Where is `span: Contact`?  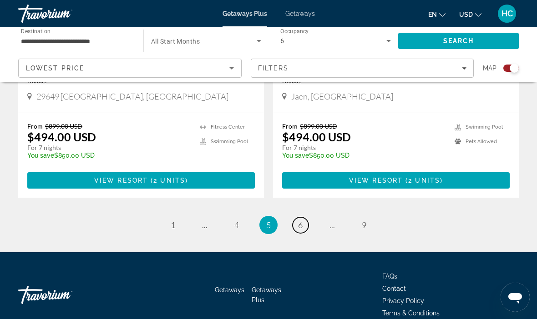 span: Contact is located at coordinates (394, 289).